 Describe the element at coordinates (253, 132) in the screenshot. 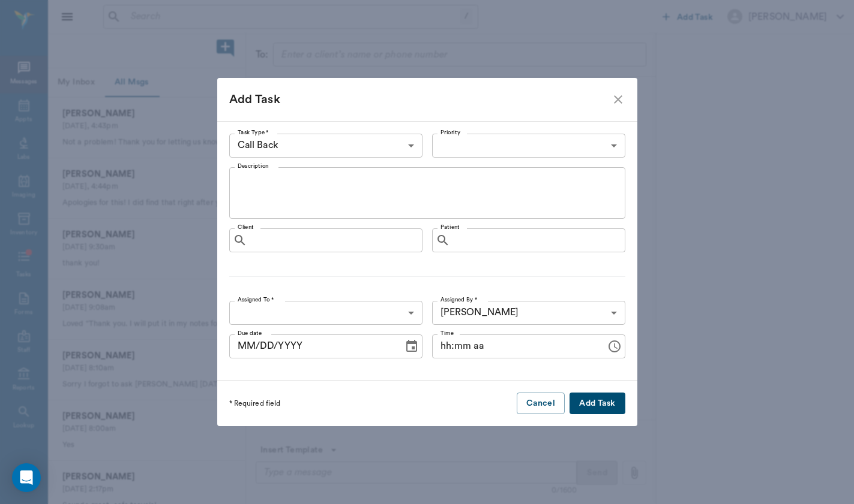

I see `label: Task Type *` at that location.